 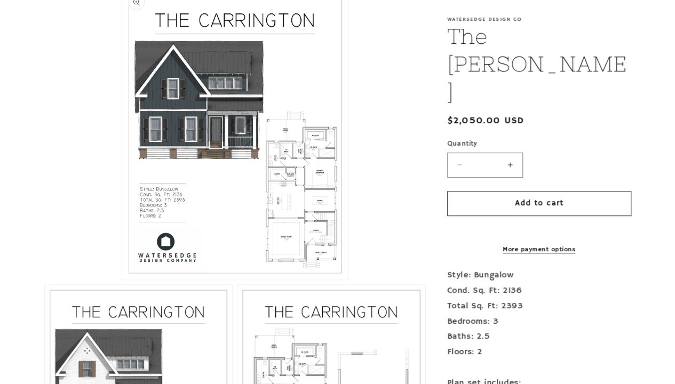 I want to click on p: Watersedge Design Co, so click(x=539, y=19).